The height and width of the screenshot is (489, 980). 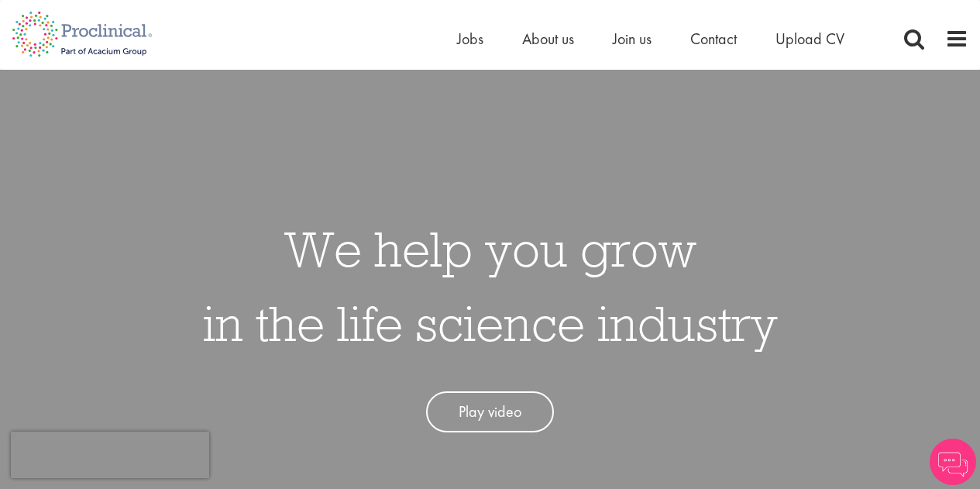 What do you see at coordinates (632, 39) in the screenshot?
I see `span: Join us` at bounding box center [632, 39].